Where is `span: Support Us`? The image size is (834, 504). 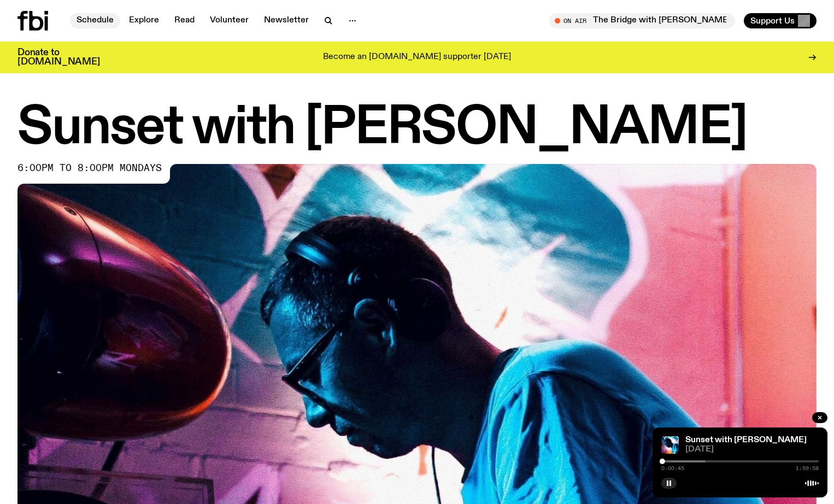 span: Support Us is located at coordinates (772, 21).